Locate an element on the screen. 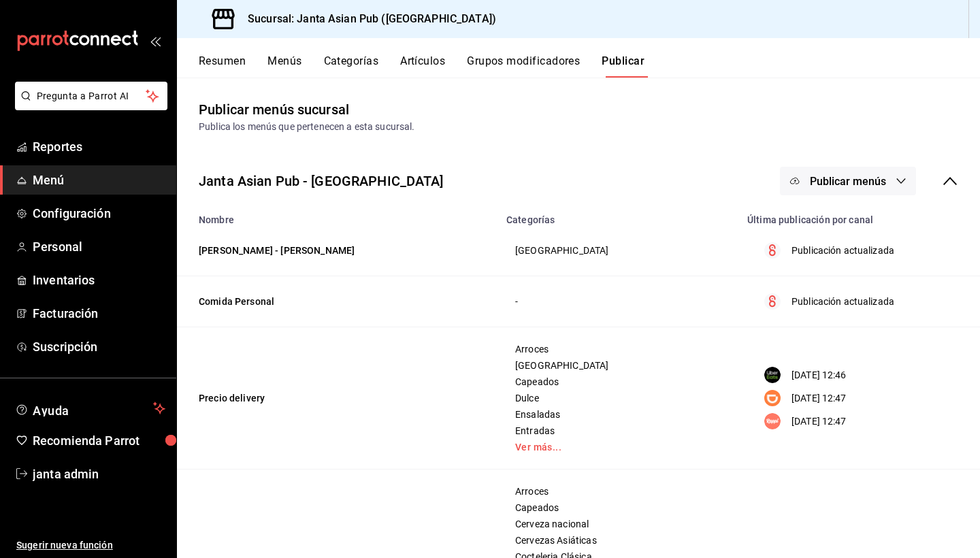 This screenshot has height=558, width=980. button: Artículos is located at coordinates (423, 66).